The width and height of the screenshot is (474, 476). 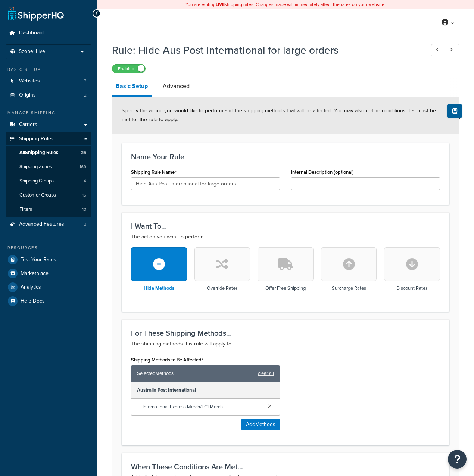 What do you see at coordinates (39, 259) in the screenshot?
I see `span: Test Your Rates` at bounding box center [39, 259].